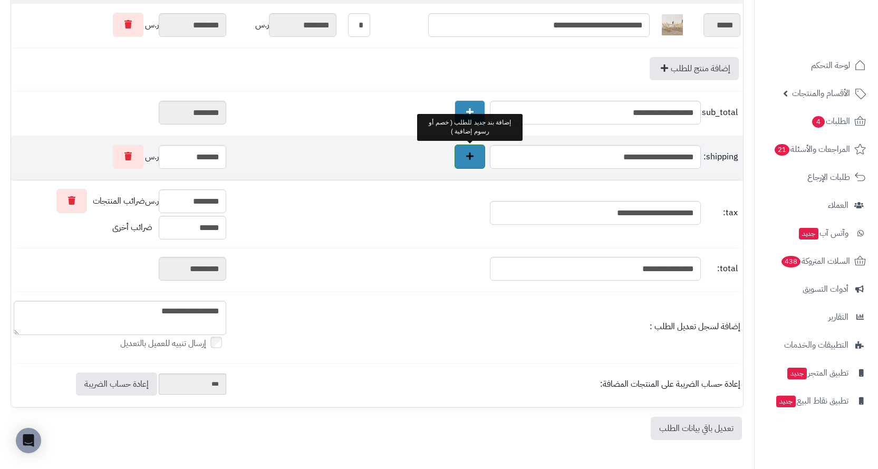  What do you see at coordinates (817, 149) in the screenshot?
I see `a: المراجعات والأسئلة21` at bounding box center [817, 149].